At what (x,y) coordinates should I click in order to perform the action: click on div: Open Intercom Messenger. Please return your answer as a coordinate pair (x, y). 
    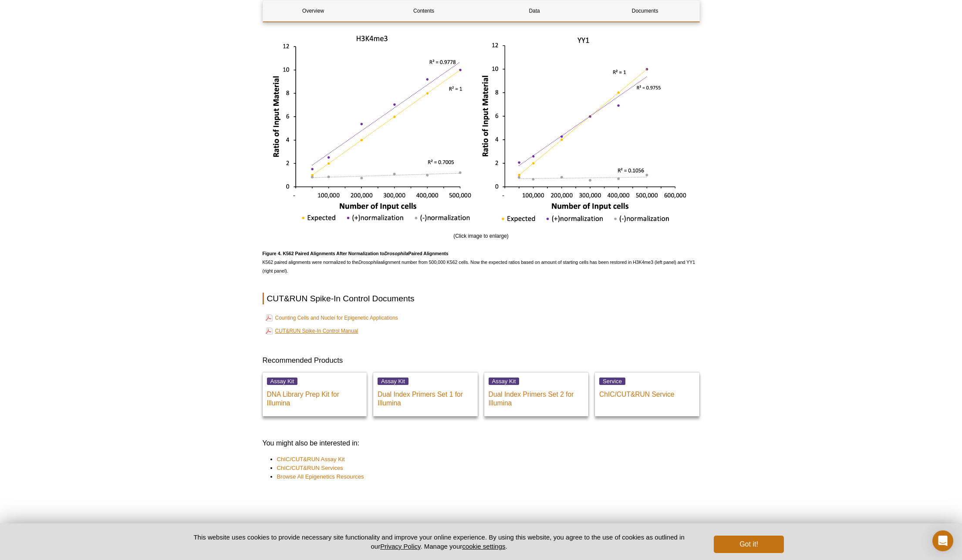
    Looking at the image, I should click on (943, 541).